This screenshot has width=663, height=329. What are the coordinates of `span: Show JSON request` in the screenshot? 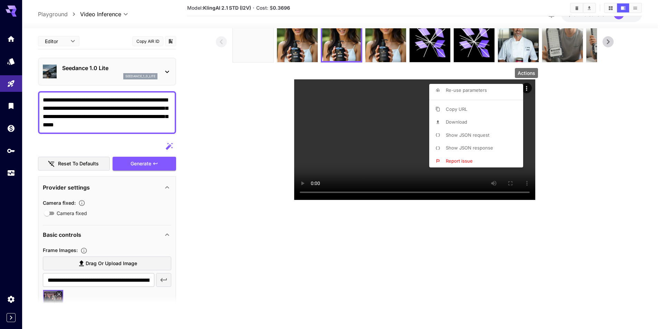 It's located at (468, 135).